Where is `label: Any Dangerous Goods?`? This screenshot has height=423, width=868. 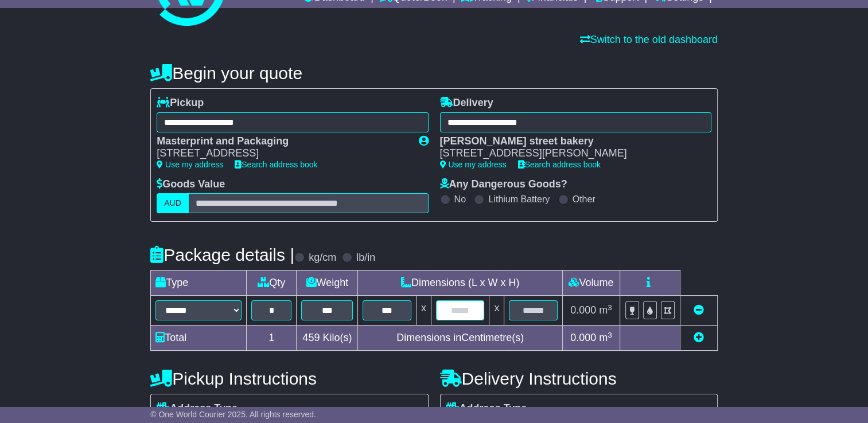
label: Any Dangerous Goods? is located at coordinates (504, 185).